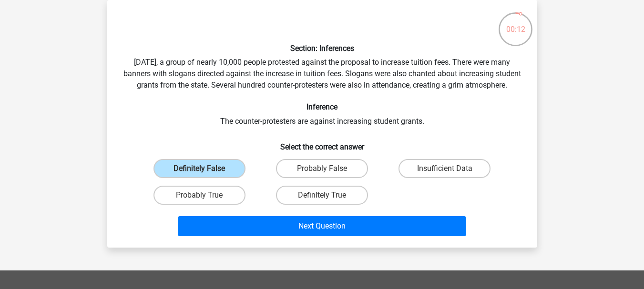 The height and width of the screenshot is (289, 644). Describe the element at coordinates (322, 195) in the screenshot. I see `label: Definitely True` at that location.